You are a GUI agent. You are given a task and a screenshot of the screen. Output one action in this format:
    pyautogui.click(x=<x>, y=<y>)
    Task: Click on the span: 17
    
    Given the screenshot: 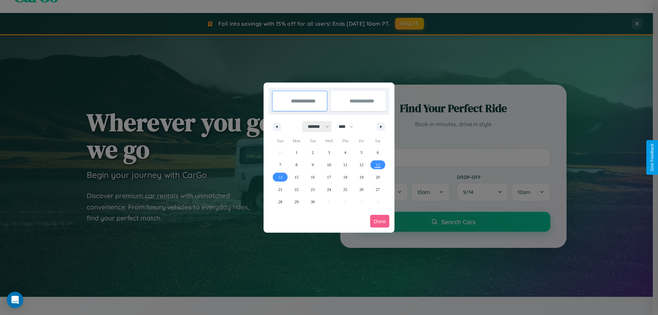 What is the action you would take?
    pyautogui.click(x=329, y=177)
    